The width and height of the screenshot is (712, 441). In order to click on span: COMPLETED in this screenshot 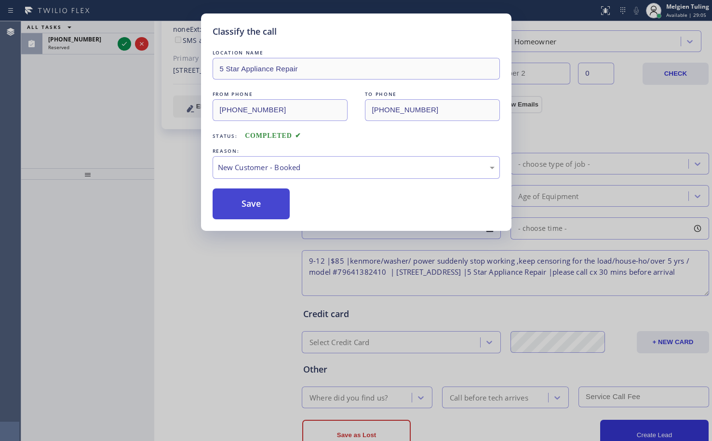, I will do `click(273, 135)`.